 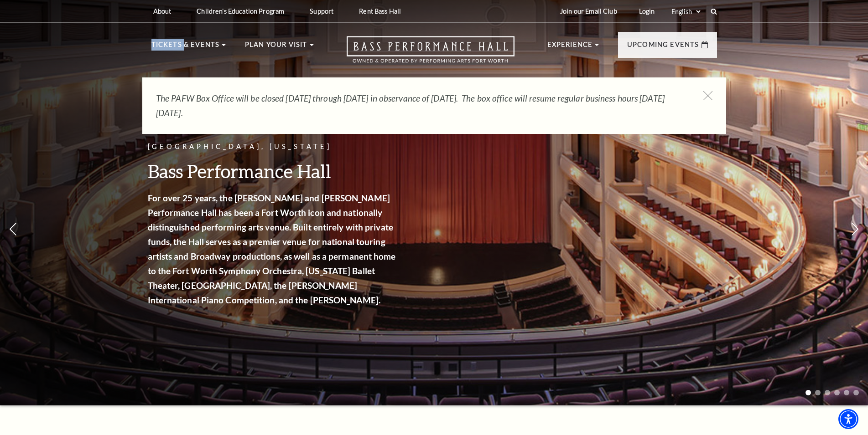 I want to click on div: Accessibility Menu, so click(x=849, y=420).